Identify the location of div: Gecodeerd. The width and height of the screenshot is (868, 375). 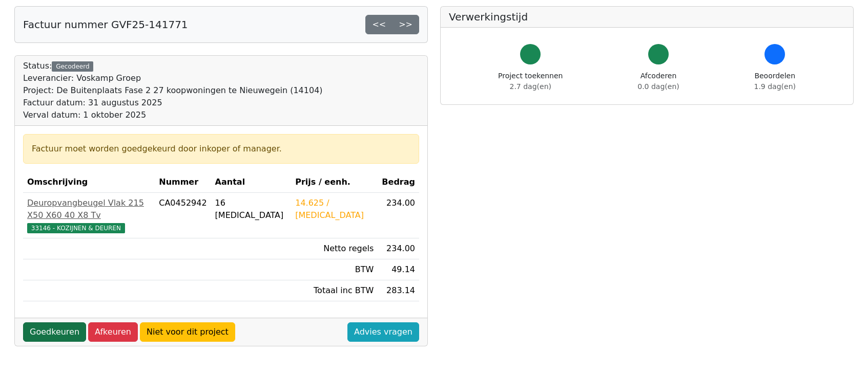
(73, 67).